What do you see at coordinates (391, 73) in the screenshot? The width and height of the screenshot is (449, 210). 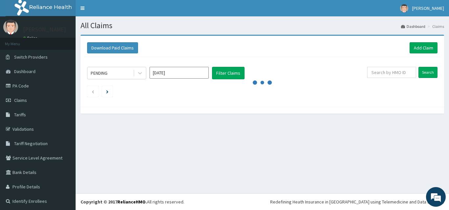 I see `input: Search by HMO ID` at bounding box center [391, 73].